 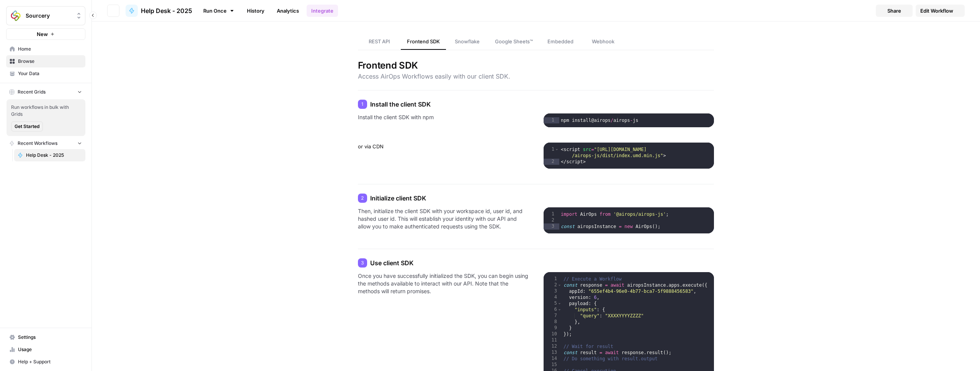 I want to click on a: Your Data, so click(x=46, y=74).